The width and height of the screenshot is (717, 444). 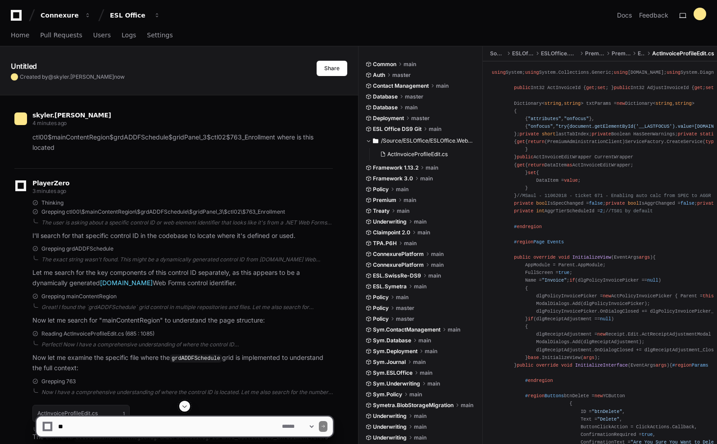 What do you see at coordinates (601, 211) in the screenshot?
I see `span: 2` at bounding box center [601, 211].